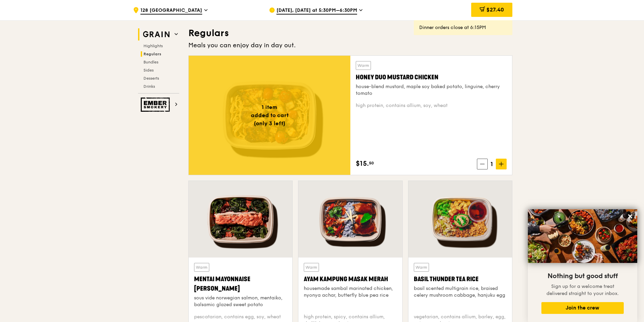  Describe the element at coordinates (149, 70) in the screenshot. I see `span: Sides` at that location.